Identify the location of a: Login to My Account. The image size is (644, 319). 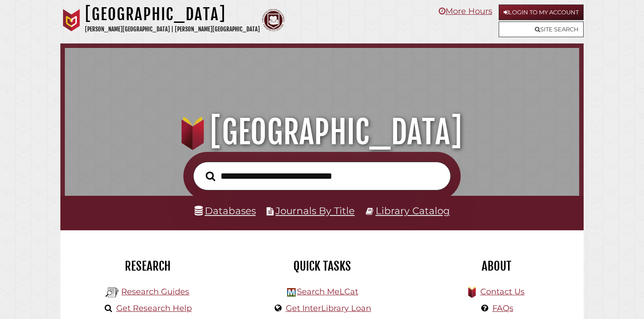
(541, 12).